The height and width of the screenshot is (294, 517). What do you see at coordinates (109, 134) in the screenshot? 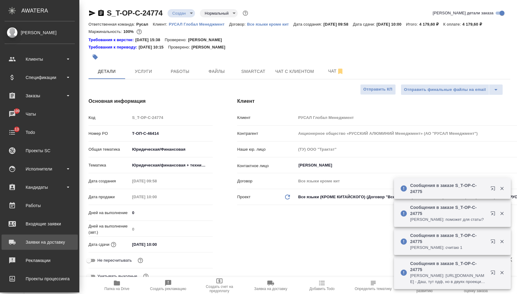
I see `p: Номер PO` at bounding box center [109, 134].